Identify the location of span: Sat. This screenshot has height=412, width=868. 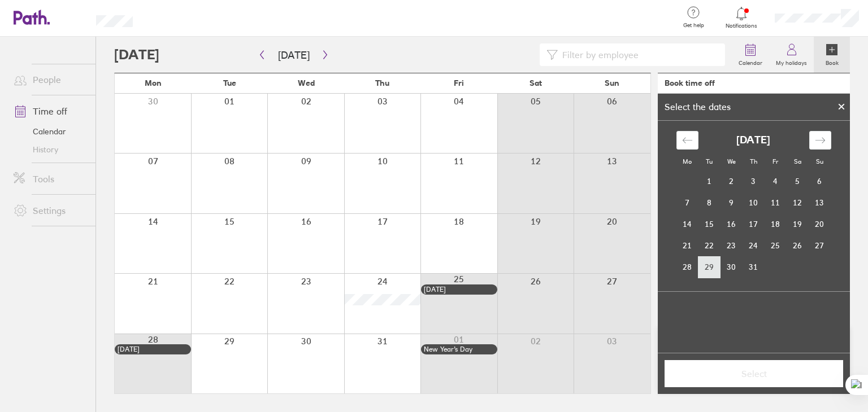
(536, 83).